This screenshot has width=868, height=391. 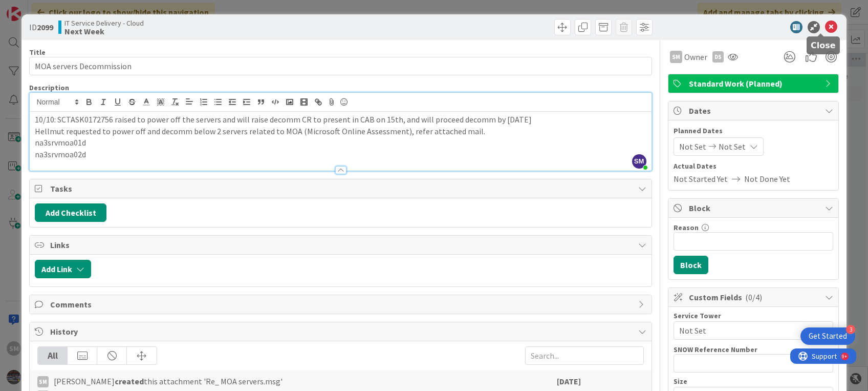 What do you see at coordinates (38, 52) in the screenshot?
I see `label: Title` at bounding box center [38, 52].